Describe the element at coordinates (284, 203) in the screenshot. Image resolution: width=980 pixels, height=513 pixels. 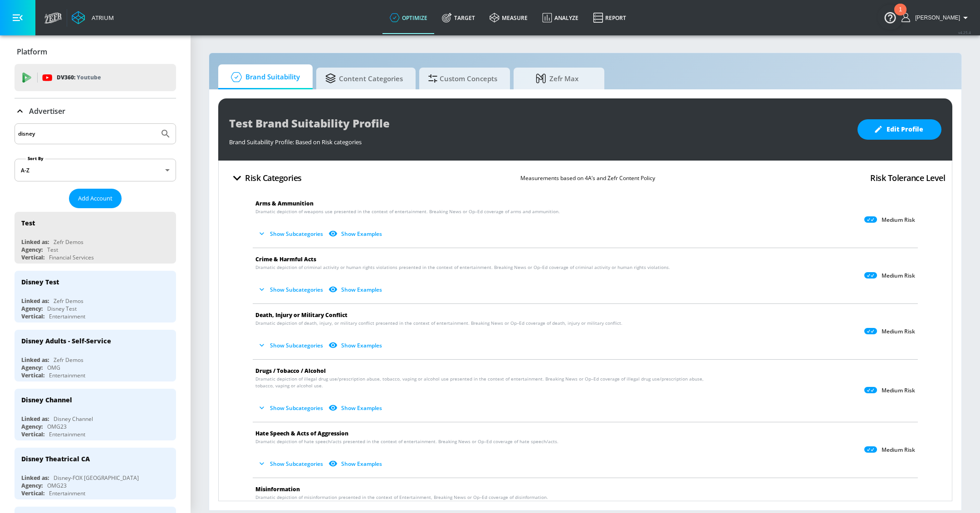
I see `span: Arms & Ammunition` at that location.